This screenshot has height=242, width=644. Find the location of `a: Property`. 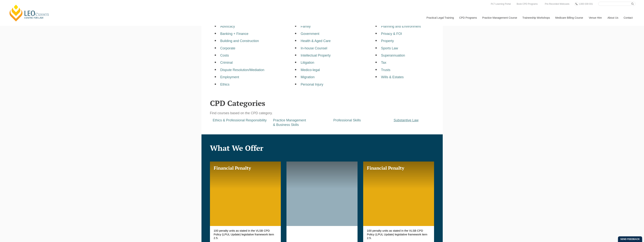

a: Property is located at coordinates (387, 41).